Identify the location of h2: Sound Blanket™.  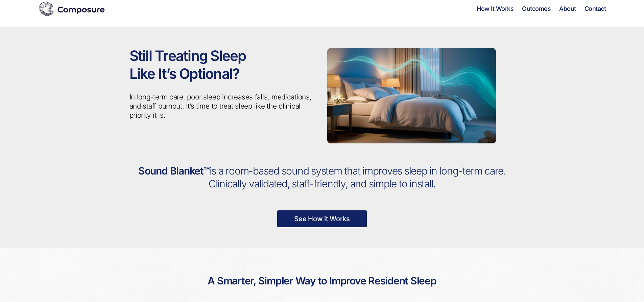
(322, 178).